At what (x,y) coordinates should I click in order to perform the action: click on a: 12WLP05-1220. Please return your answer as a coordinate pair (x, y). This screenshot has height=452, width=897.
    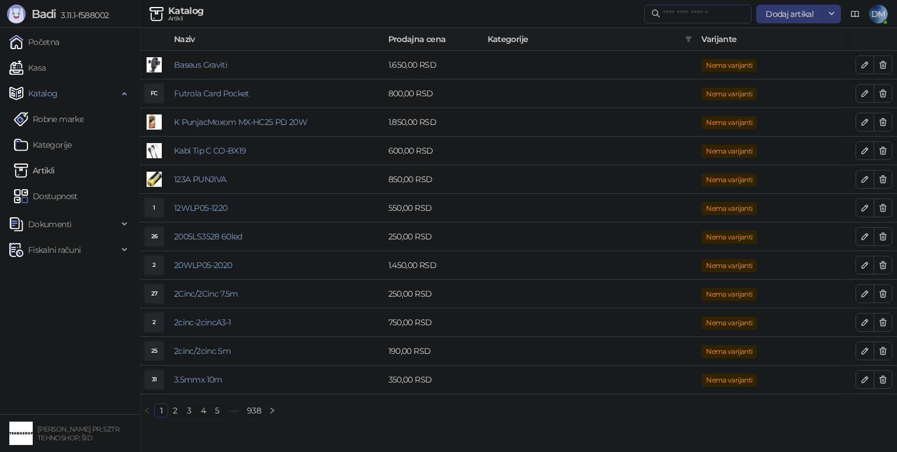
    Looking at the image, I should click on (200, 208).